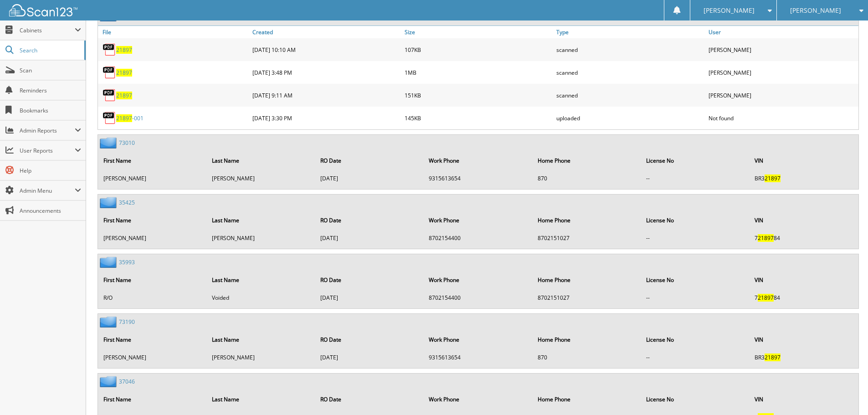 The image size is (868, 415). I want to click on a: 35425, so click(126, 203).